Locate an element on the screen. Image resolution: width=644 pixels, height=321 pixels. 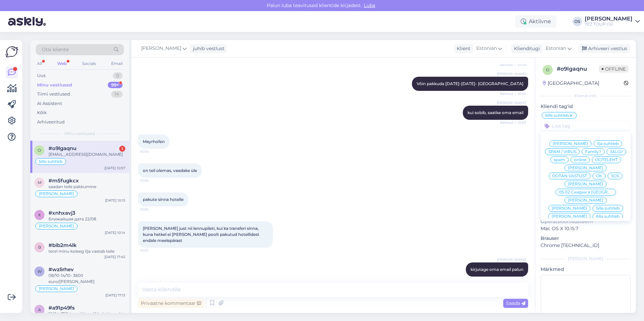
p: Mac OS X 10.15.7 is located at coordinates (585, 228).